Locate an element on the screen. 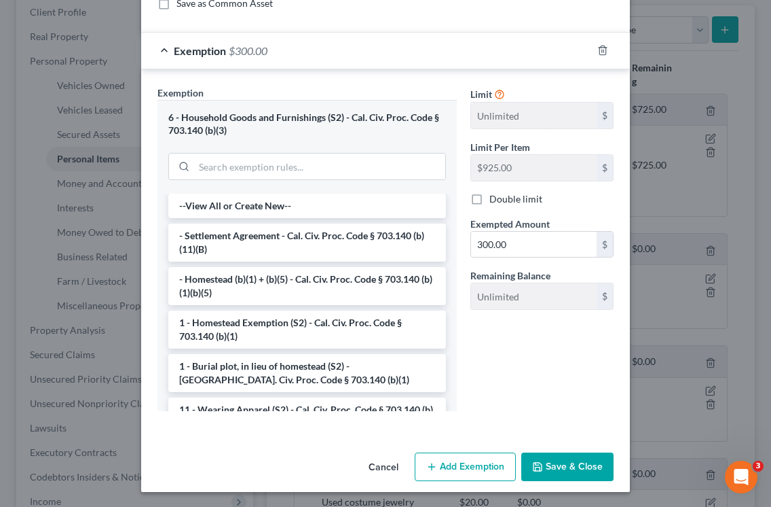  button: Add Exemption is located at coordinates (465, 467).